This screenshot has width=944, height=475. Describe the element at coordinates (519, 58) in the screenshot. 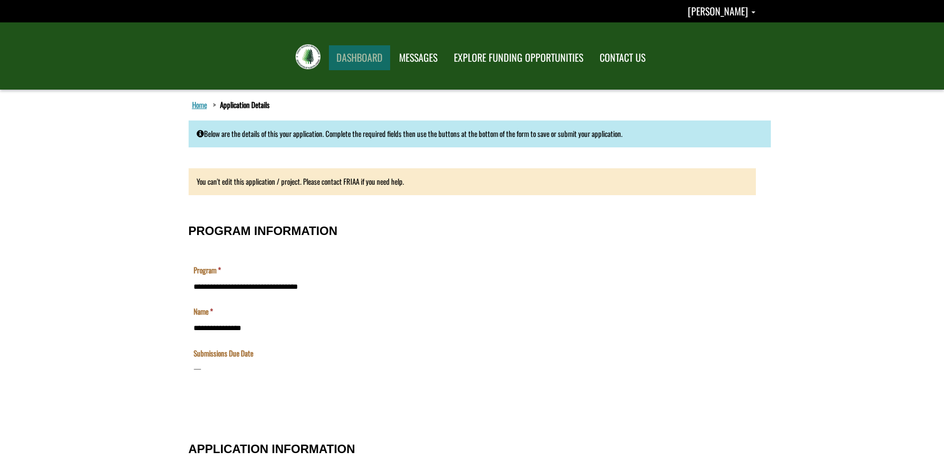

I see `a: EXPLORE FUNDING OPPORTUNITIES` at that location.